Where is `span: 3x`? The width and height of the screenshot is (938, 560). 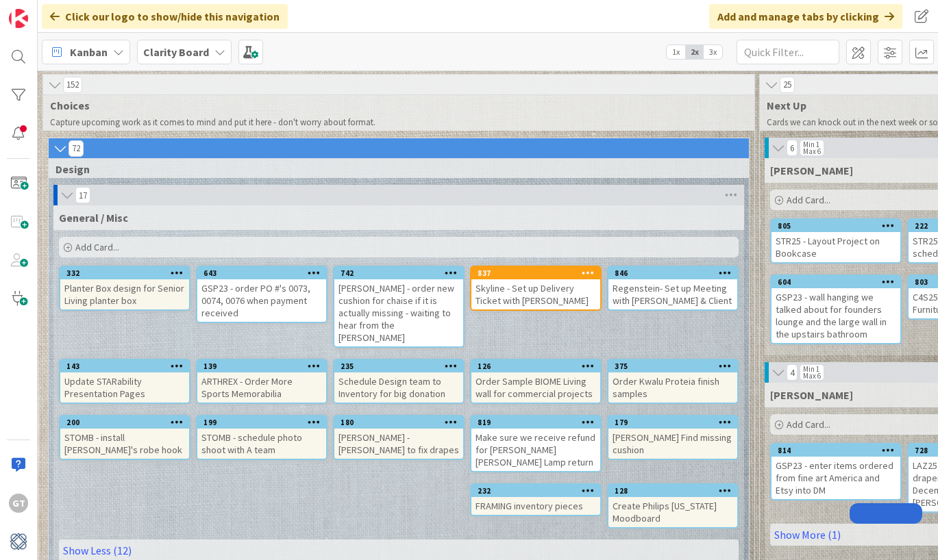
span: 3x is located at coordinates (713, 52).